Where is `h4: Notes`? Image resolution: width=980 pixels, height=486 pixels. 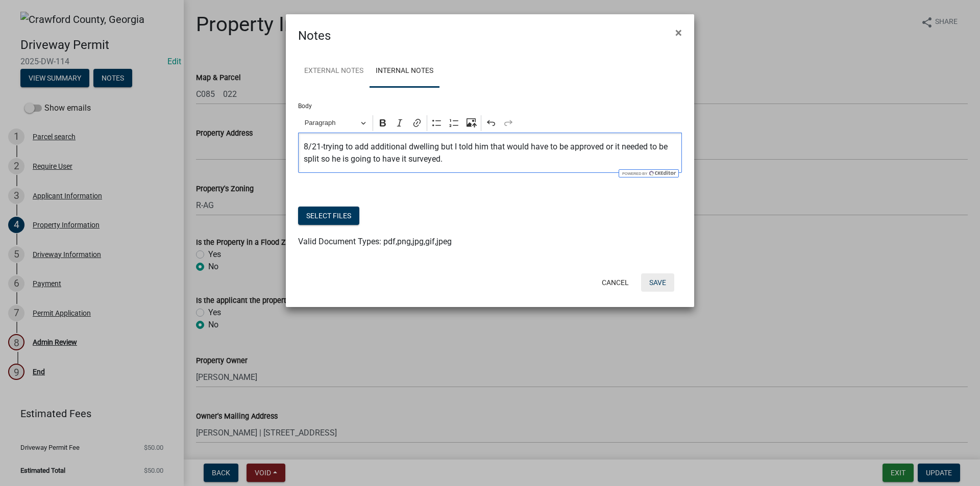 h4: Notes is located at coordinates (315, 36).